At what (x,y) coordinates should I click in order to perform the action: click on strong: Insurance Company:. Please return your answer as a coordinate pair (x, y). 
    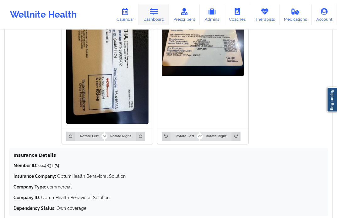
    Looking at the image, I should click on (35, 177).